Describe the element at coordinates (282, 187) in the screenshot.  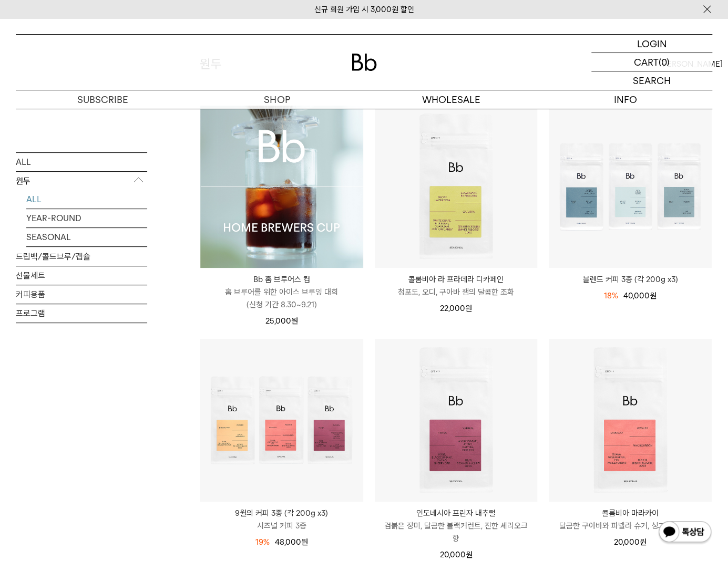
I see `img: 1000001223_add2_021.jpg` at that location.